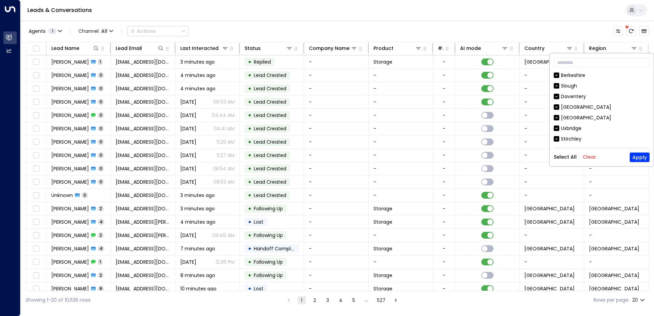 This screenshot has height=316, width=654. Describe the element at coordinates (197, 209) in the screenshot. I see `span: 3 minutes ago` at that location.